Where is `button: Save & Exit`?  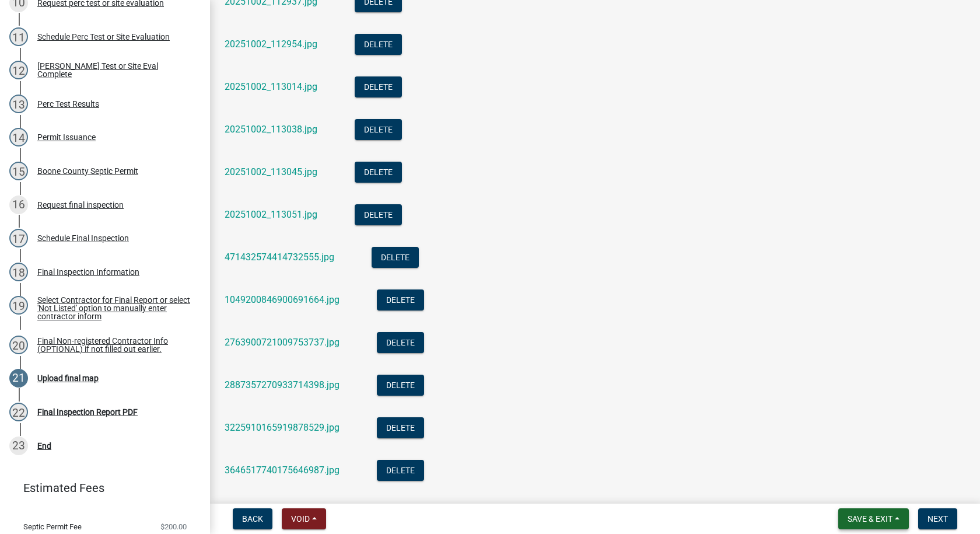 button: Save & Exit is located at coordinates (873, 519).